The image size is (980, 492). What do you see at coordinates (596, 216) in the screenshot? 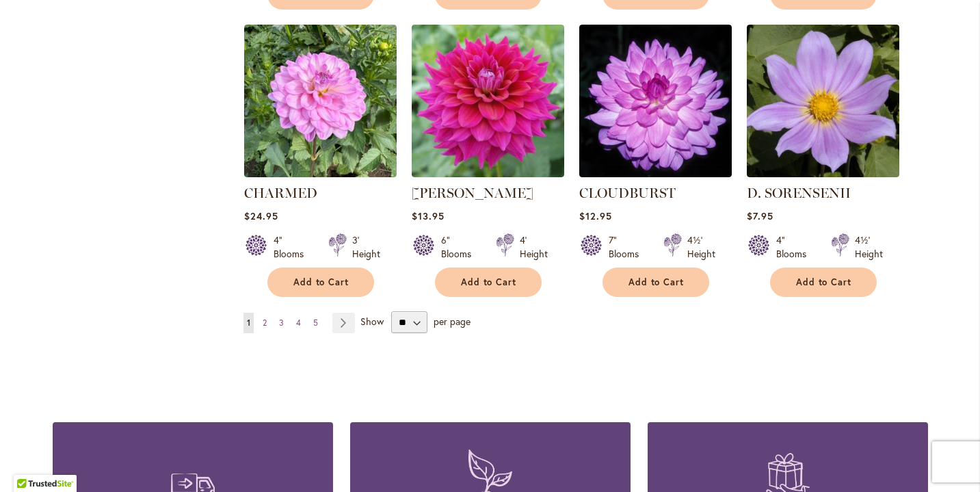
I see `span: $12.95` at bounding box center [596, 216].